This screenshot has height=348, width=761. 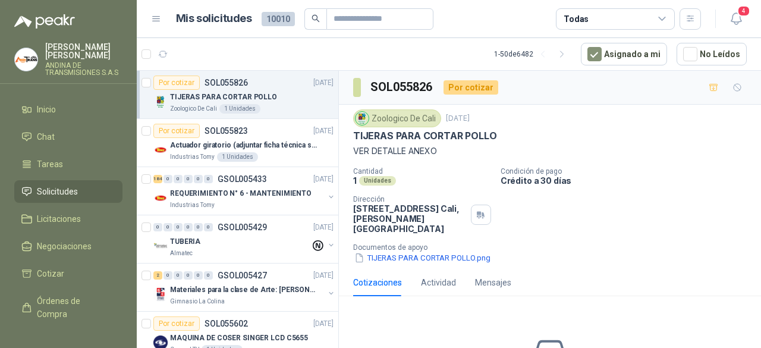 I want to click on div: 2, so click(x=158, y=275).